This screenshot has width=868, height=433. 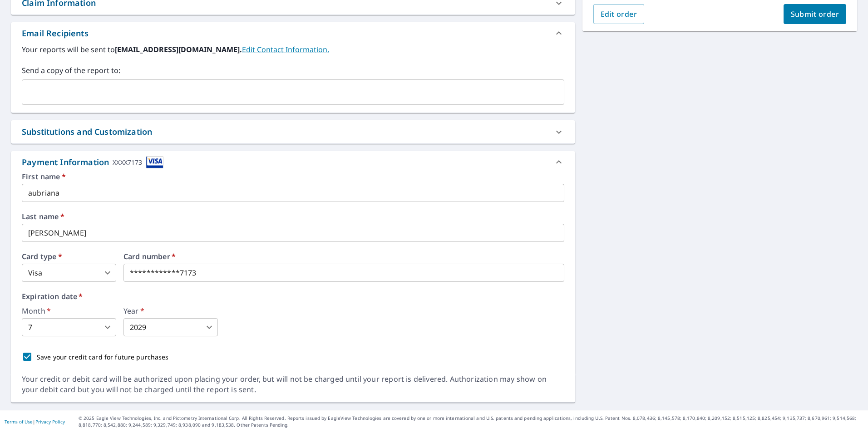 What do you see at coordinates (815, 14) in the screenshot?
I see `span: Submit order` at bounding box center [815, 14].